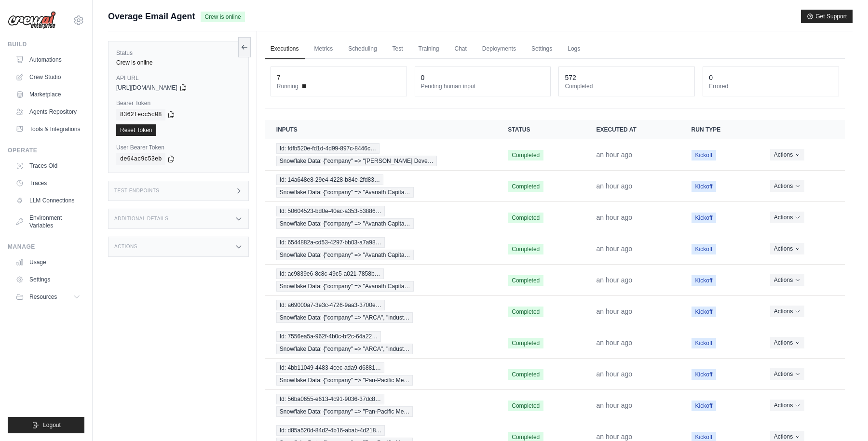 This screenshot has height=441, width=868. What do you see at coordinates (179, 103) in the screenshot?
I see `label: Bearer Token` at bounding box center [179, 103].